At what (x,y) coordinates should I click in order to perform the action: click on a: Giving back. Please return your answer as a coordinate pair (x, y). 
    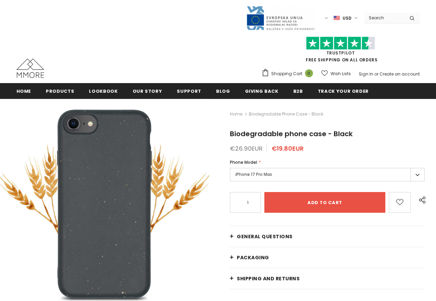
    Looking at the image, I should click on (262, 91).